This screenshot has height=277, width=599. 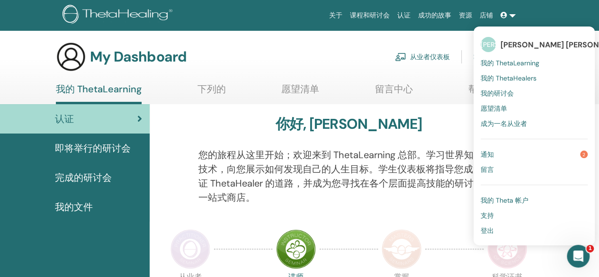 What do you see at coordinates (534, 216) in the screenshot?
I see `a: 支持` at bounding box center [534, 216].